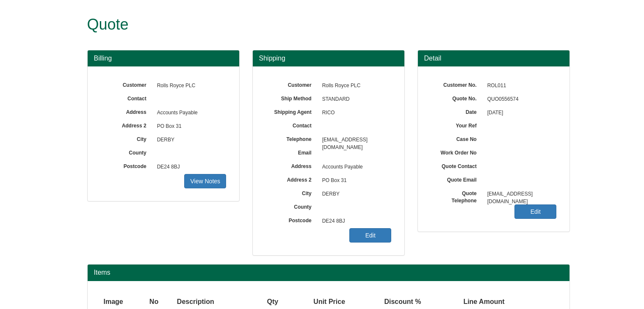  What do you see at coordinates (355, 113) in the screenshot?
I see `span: RICO` at bounding box center [355, 113].